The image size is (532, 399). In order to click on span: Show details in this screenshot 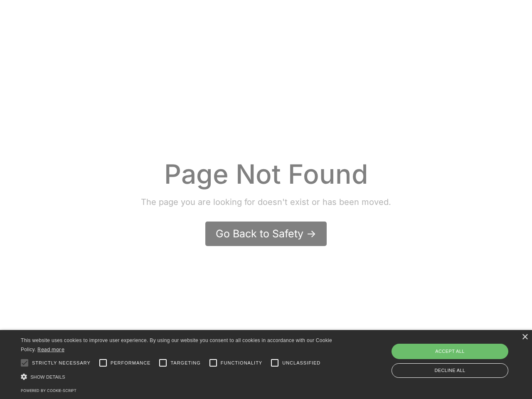, I will do `click(48, 377)`.